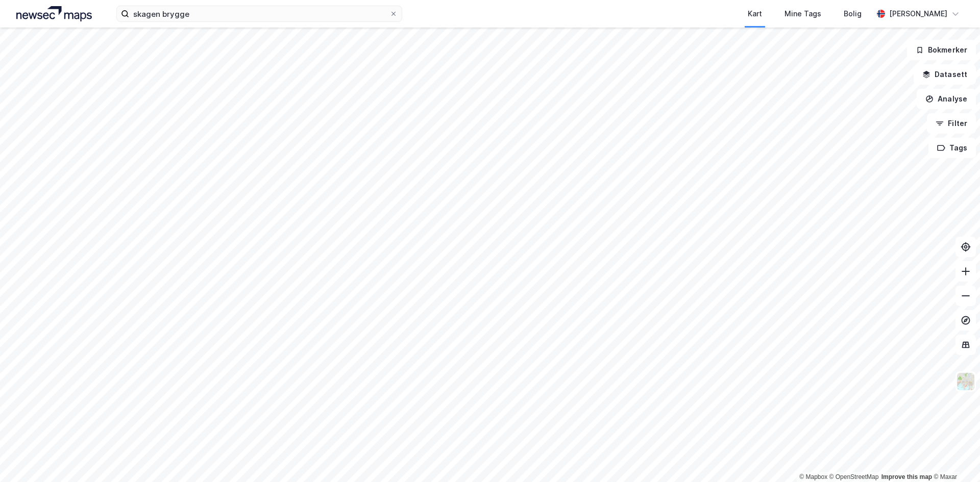 The width and height of the screenshot is (980, 482). Describe the element at coordinates (803, 14) in the screenshot. I see `div: Mine Tags` at that location.